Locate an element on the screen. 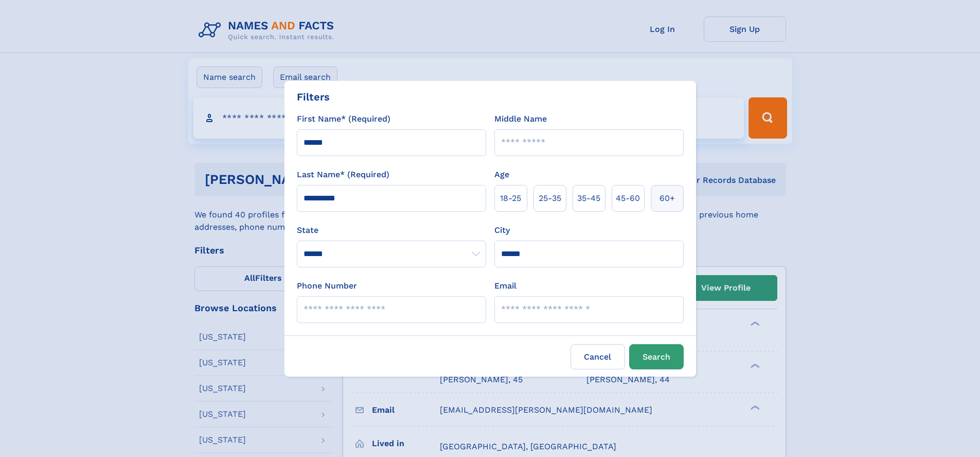 This screenshot has width=980, height=457. label: City is located at coordinates (502, 230).